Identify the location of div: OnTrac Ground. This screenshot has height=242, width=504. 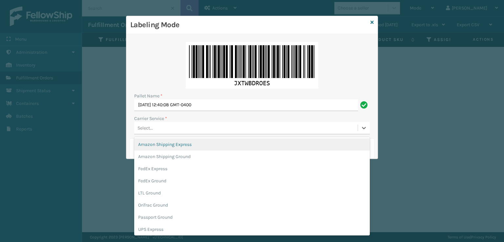
(252, 205).